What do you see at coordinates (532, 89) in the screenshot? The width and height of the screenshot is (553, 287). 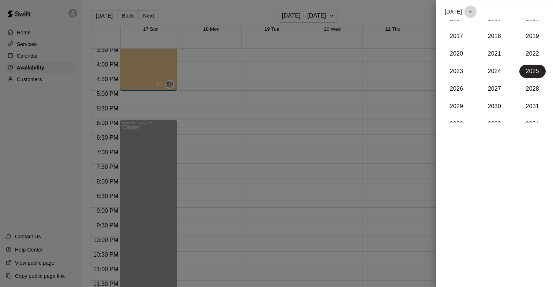 I see `button: 2028` at bounding box center [532, 89].